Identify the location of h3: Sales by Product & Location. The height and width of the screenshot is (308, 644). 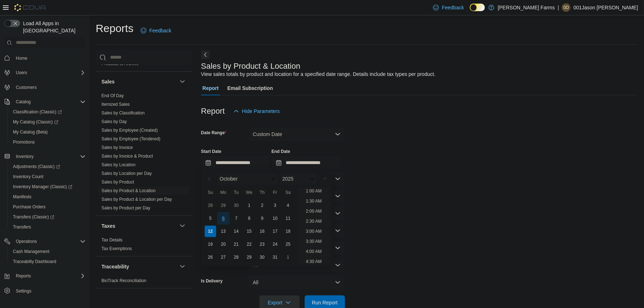
(251, 66).